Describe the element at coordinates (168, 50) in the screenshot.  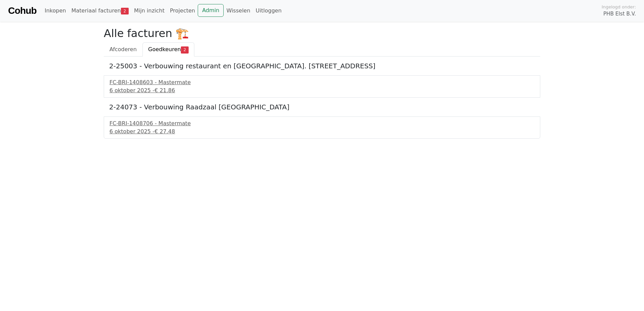
I see `a: Goedkeuren2` at that location.